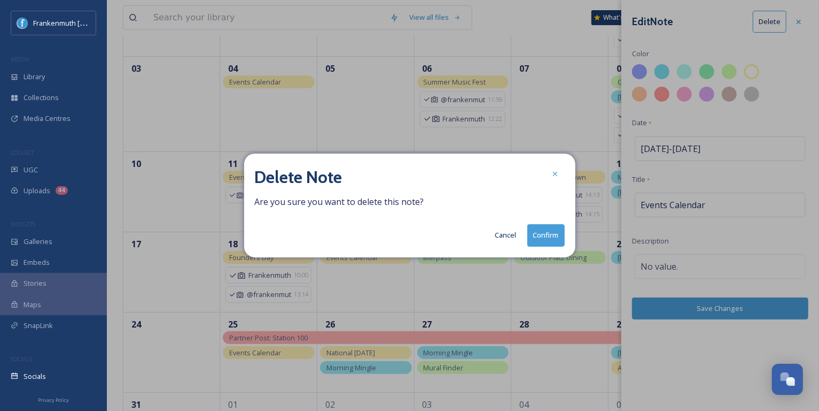 This screenshot has height=411, width=819. I want to click on span: Socials, so click(35, 376).